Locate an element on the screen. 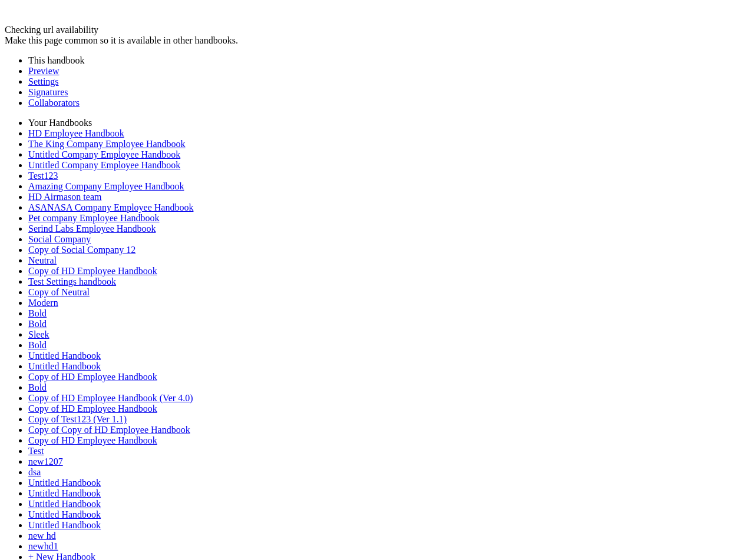  a: Preview is located at coordinates (44, 71).